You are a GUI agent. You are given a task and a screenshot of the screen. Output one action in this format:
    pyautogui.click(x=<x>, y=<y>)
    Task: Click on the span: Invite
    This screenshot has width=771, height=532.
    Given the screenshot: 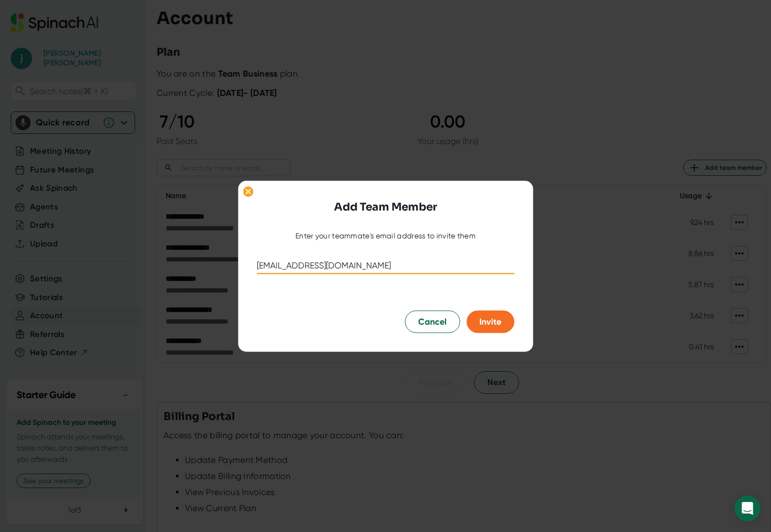 What is the action you would take?
    pyautogui.click(x=490, y=321)
    